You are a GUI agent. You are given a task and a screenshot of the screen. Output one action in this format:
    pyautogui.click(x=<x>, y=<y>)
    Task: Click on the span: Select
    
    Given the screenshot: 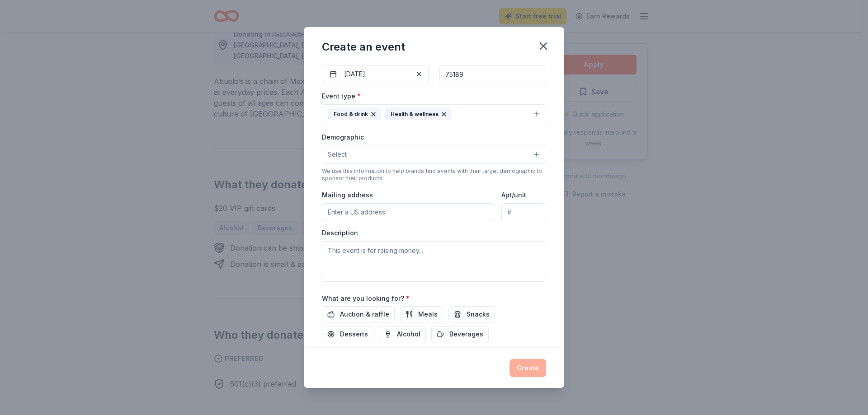 What is the action you would take?
    pyautogui.click(x=338, y=154)
    